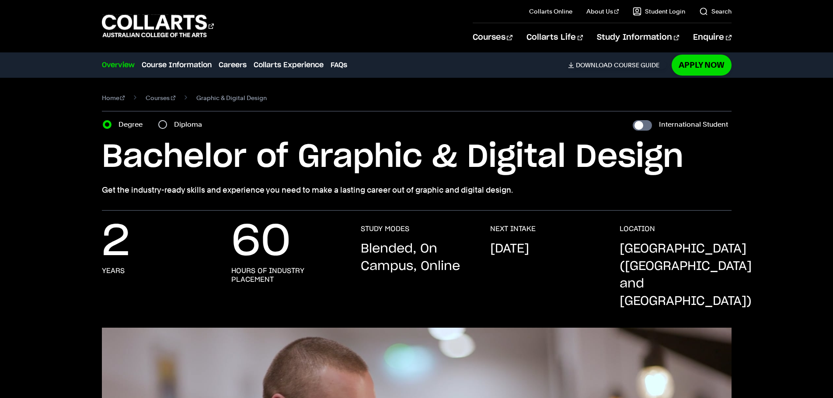 This screenshot has height=398, width=833. What do you see at coordinates (191, 125) in the screenshot?
I see `label: Diploma` at bounding box center [191, 125].